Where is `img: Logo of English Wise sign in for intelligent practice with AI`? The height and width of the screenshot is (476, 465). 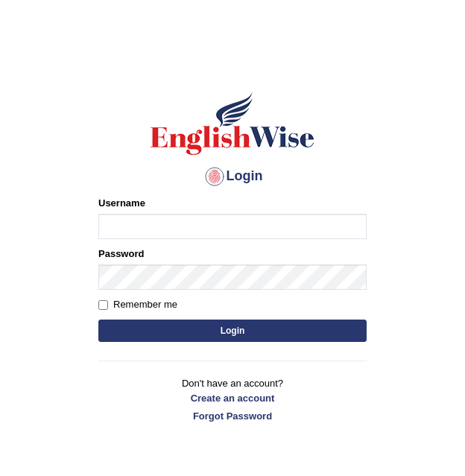
img: Logo of English Wise sign in for intelligent practice with AI is located at coordinates (232, 124).